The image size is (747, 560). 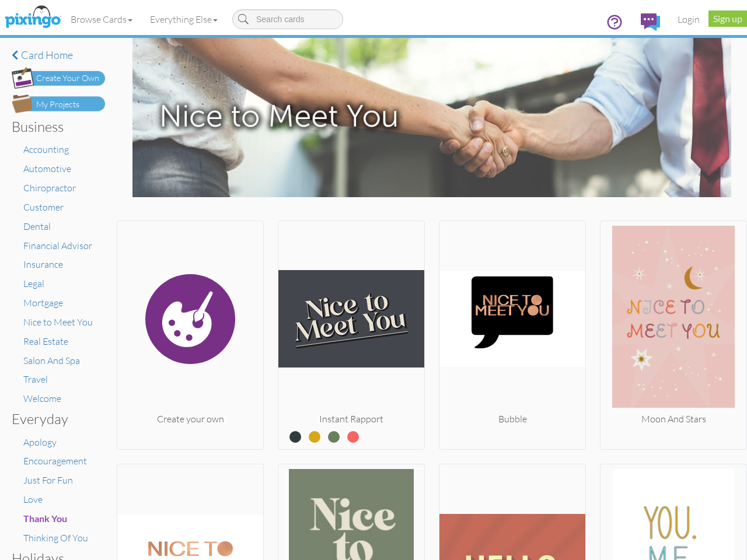 What do you see at coordinates (35, 380) in the screenshot?
I see `span: Travel` at bounding box center [35, 380].